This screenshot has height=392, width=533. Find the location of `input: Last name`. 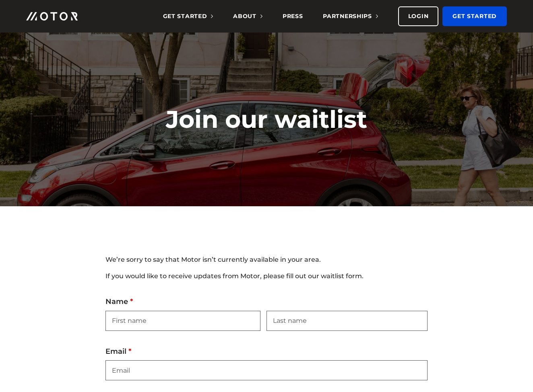

input: Last name is located at coordinates (347, 321).